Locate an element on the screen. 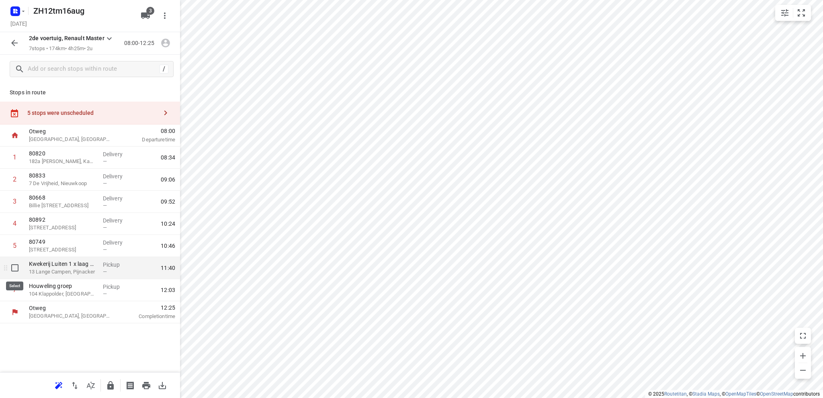 This screenshot has height=398, width=823. h5: ZH12tm16aug is located at coordinates (82, 11).